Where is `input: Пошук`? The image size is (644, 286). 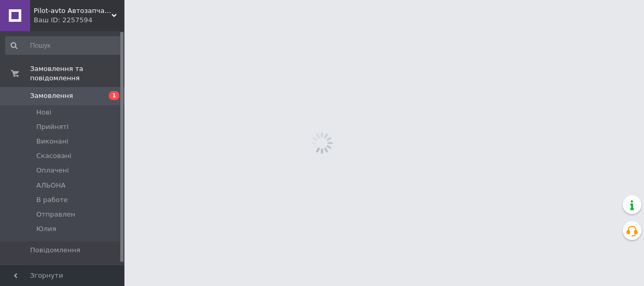 input: Пошук is located at coordinates (63, 46).